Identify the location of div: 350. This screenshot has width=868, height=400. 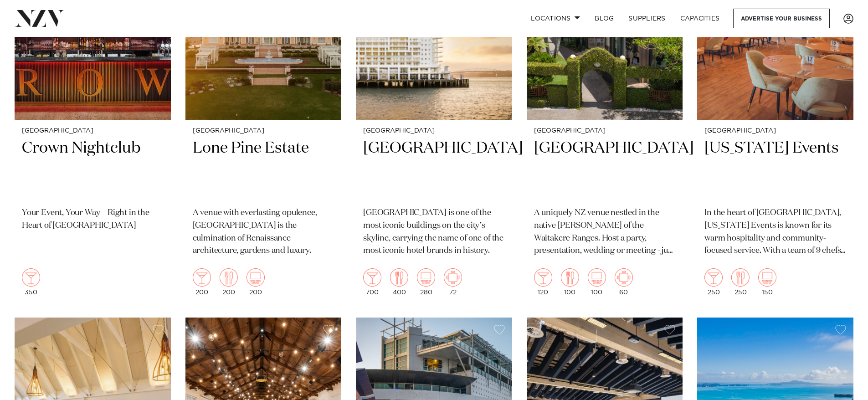
(31, 282).